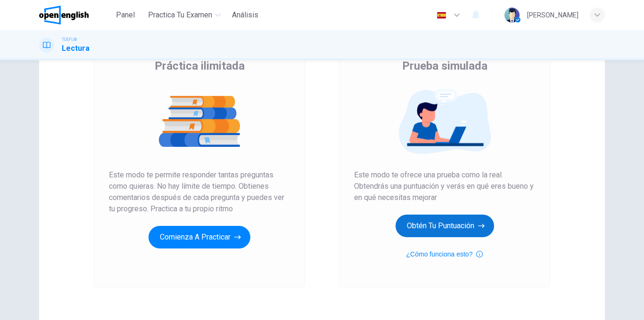 This screenshot has height=320, width=644. I want to click on button: Obtén tu puntuación, so click(445, 226).